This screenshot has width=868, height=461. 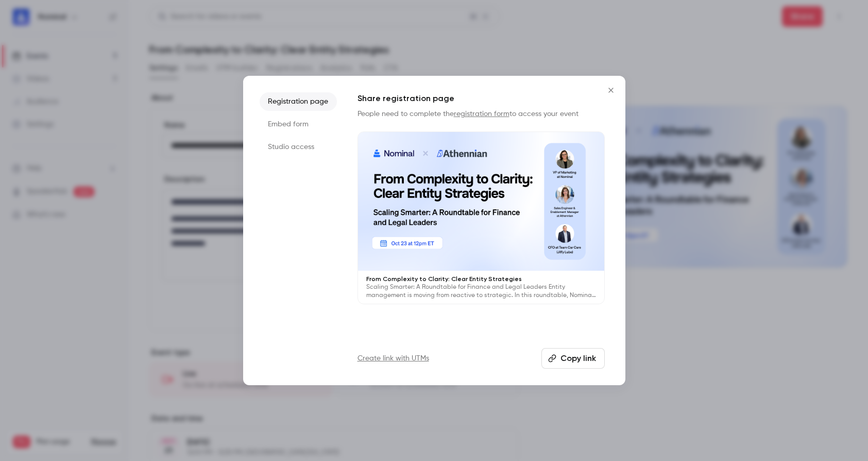 I want to click on p: People need to complete the to access your event, so click(x=481, y=114).